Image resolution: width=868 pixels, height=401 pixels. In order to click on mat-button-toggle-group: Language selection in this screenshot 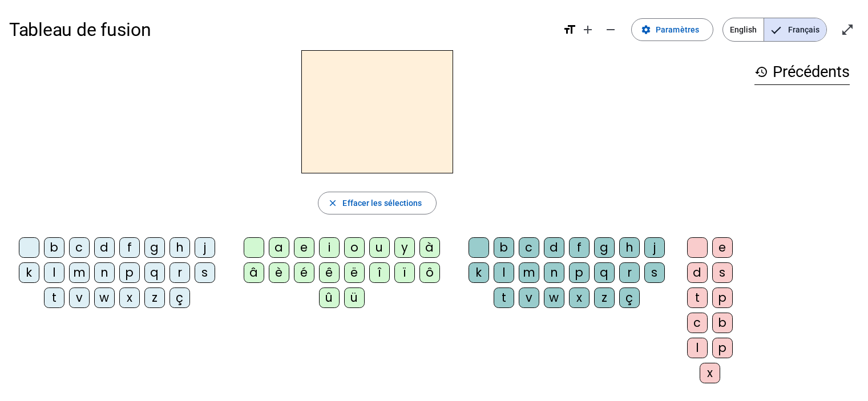, I will do `click(775, 30)`.